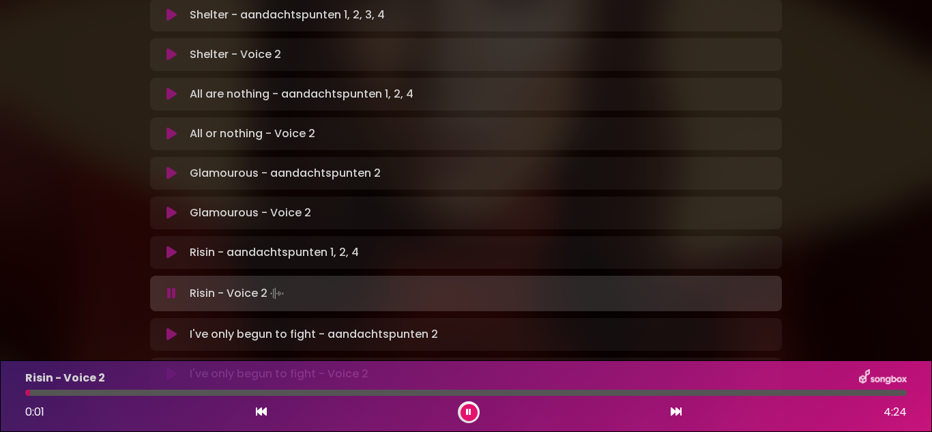  Describe the element at coordinates (314, 334) in the screenshot. I see `p: I've only begun to fight - aandachtspunten 2` at that location.